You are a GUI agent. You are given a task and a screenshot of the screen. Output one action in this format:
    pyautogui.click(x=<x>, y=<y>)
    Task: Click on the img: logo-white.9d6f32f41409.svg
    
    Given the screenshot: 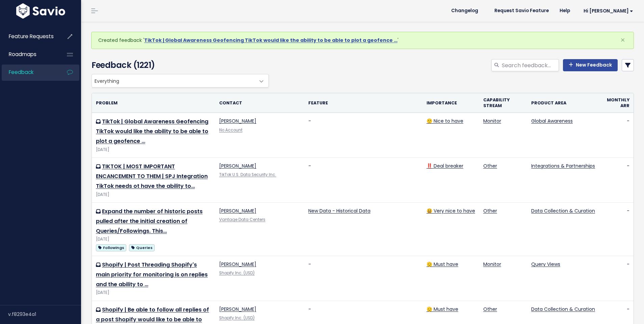 What is the action you would take?
    pyautogui.click(x=40, y=11)
    